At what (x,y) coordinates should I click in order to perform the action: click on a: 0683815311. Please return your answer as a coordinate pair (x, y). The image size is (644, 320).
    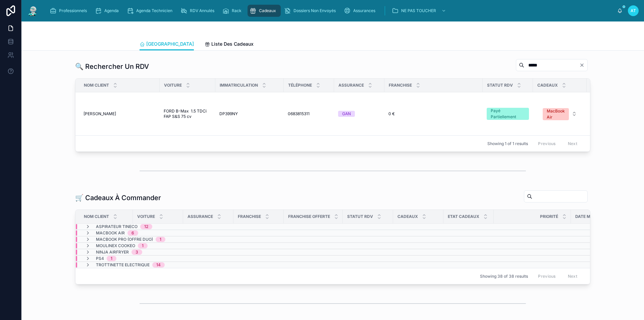
    Looking at the image, I should click on (309, 114).